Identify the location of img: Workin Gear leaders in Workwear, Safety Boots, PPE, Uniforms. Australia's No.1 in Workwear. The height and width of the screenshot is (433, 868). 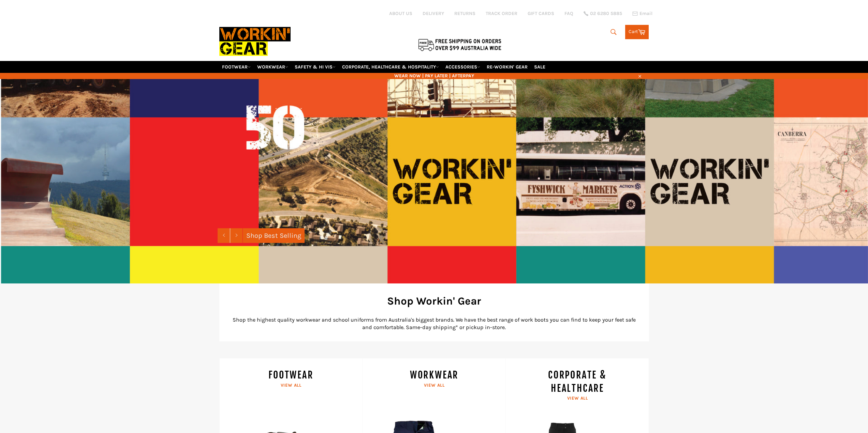
(255, 41).